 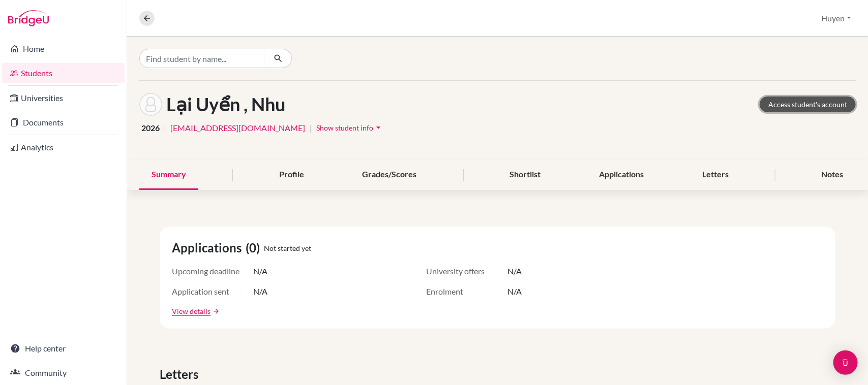 What do you see at coordinates (350, 128) in the screenshot?
I see `button: Show student infoarrow_drop_down` at bounding box center [350, 128].